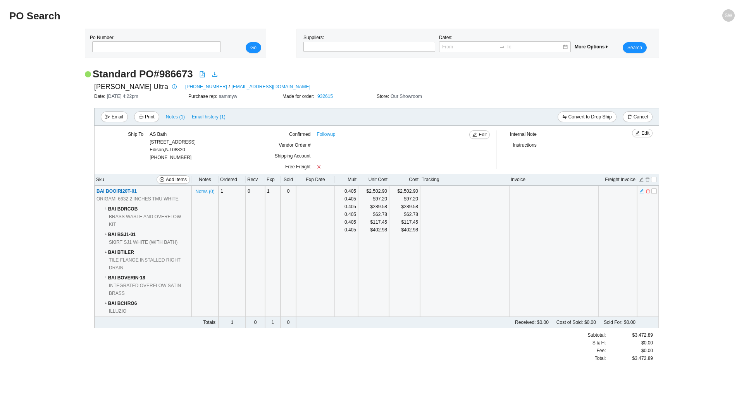 This screenshot has height=416, width=744. I want to click on span: Convert to Drop Ship, so click(590, 117).